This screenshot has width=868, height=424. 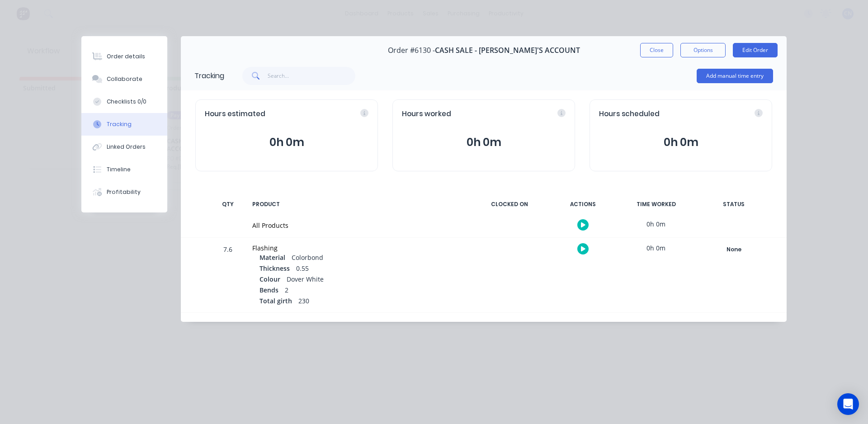 What do you see at coordinates (359, 204) in the screenshot?
I see `div: PRODUCT` at bounding box center [359, 204].